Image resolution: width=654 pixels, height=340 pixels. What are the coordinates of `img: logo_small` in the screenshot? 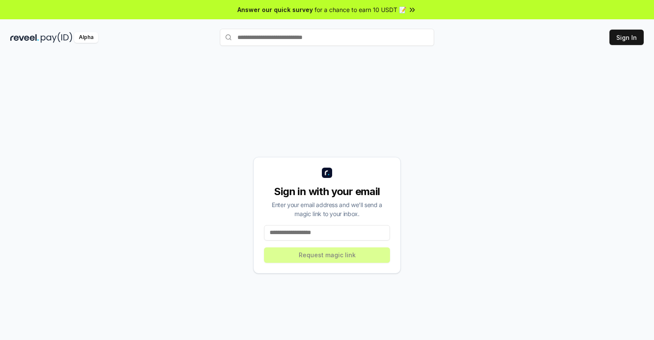 It's located at (327, 173).